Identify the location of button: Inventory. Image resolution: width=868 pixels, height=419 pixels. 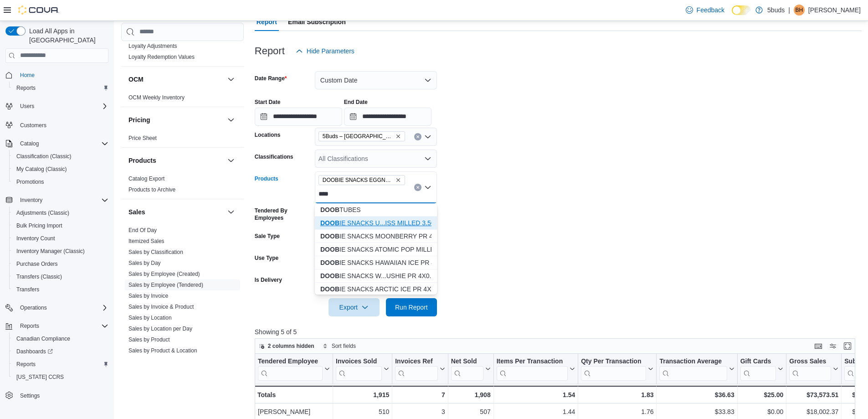
(31, 200).